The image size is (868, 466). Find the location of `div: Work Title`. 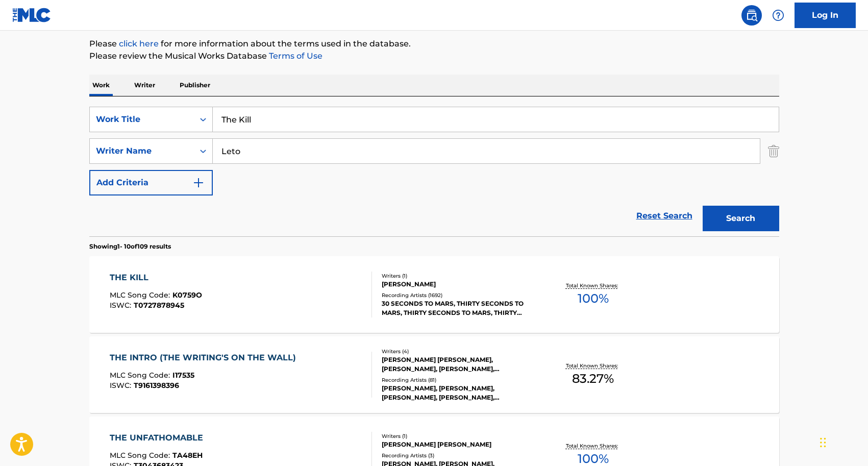

div: Work Title is located at coordinates (142, 119).